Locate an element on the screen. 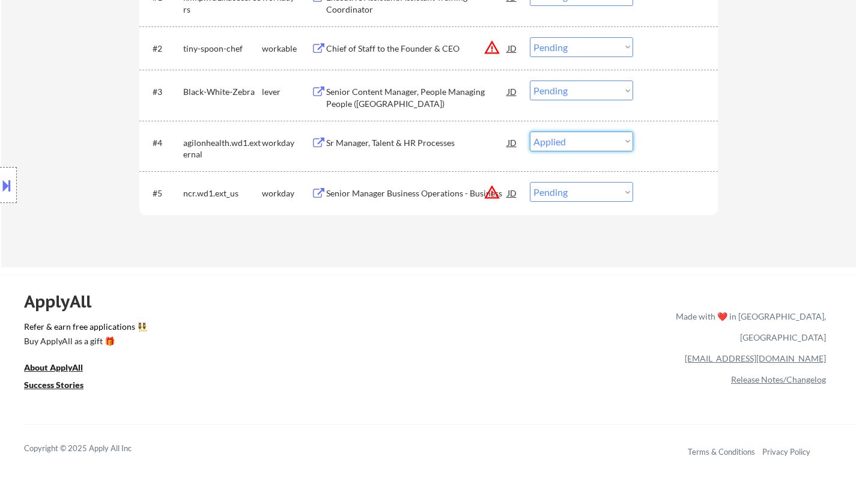 This screenshot has width=856, height=504. div: Black-White-Zebra is located at coordinates (223, 92).